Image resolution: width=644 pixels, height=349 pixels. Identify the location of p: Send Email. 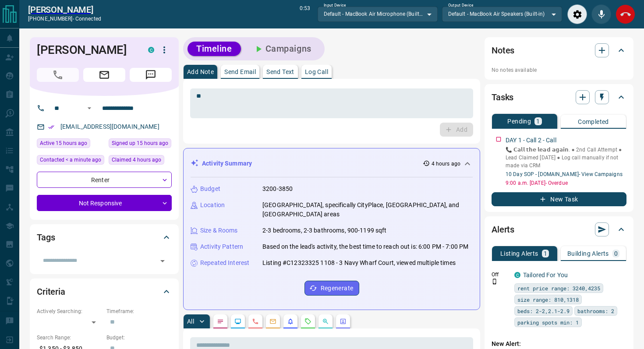
(240, 72).